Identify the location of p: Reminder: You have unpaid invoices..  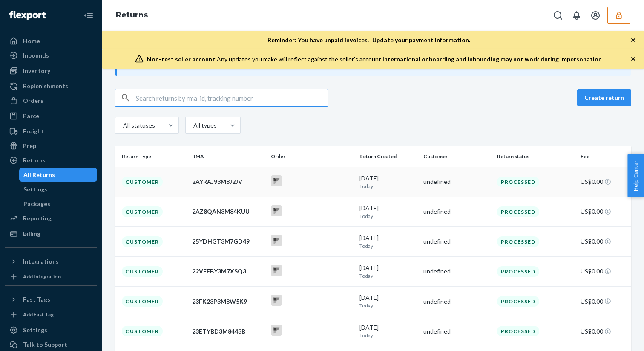
(369, 40).